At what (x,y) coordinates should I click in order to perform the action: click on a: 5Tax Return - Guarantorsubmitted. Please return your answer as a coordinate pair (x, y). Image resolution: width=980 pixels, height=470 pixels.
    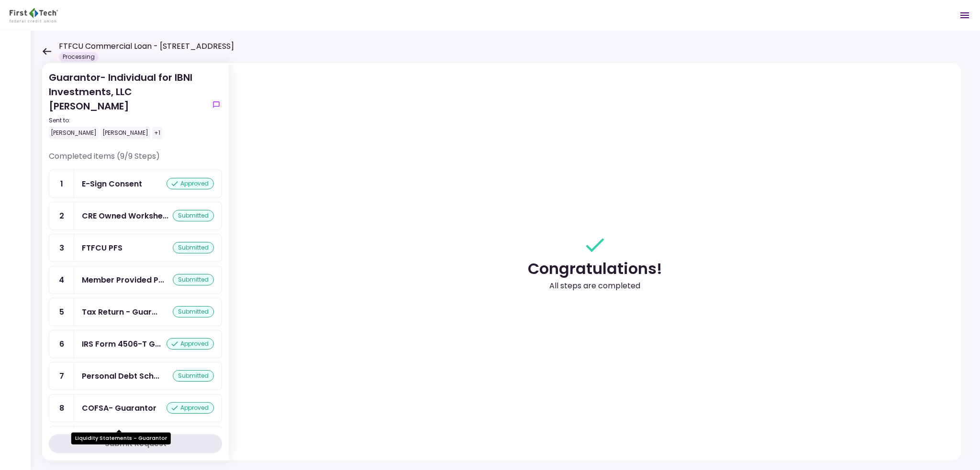
    Looking at the image, I should click on (136, 312).